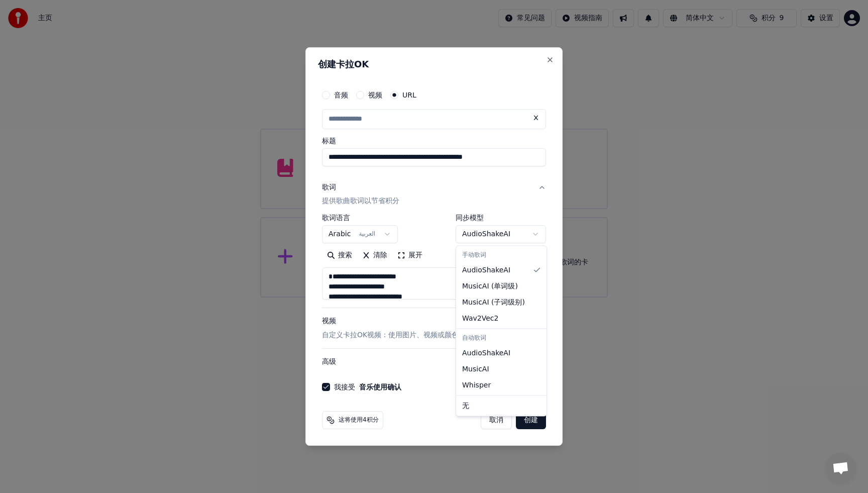 The image size is (868, 493). Describe the element at coordinates (493, 302) in the screenshot. I see `span: MusicAI ( 子词级别 )` at that location.